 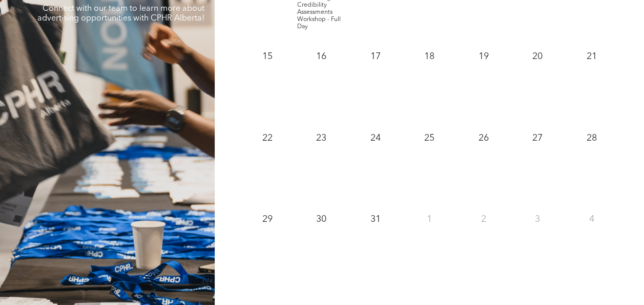 I want to click on p: 28, so click(x=591, y=138).